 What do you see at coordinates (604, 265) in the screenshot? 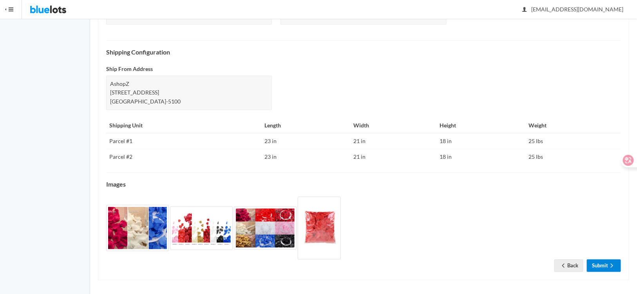
I see `a: Submitarrow forward` at bounding box center [604, 265].